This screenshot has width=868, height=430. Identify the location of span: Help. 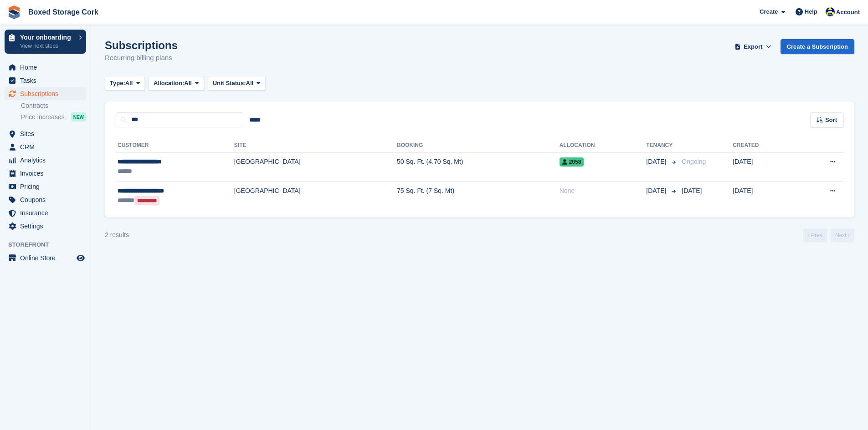
(810, 12).